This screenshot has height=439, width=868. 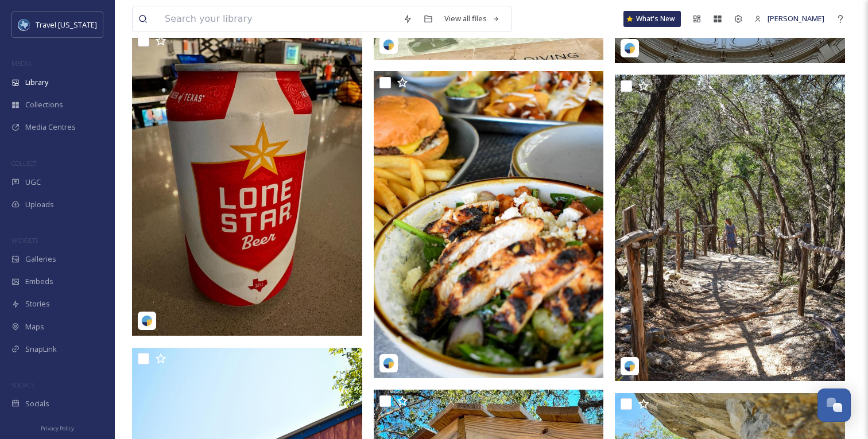 I want to click on span: WIDGETS, so click(x=25, y=240).